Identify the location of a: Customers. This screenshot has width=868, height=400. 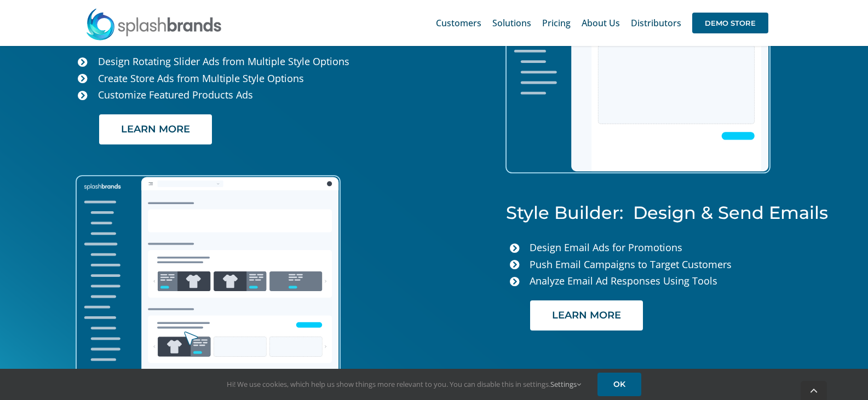
(458, 23).